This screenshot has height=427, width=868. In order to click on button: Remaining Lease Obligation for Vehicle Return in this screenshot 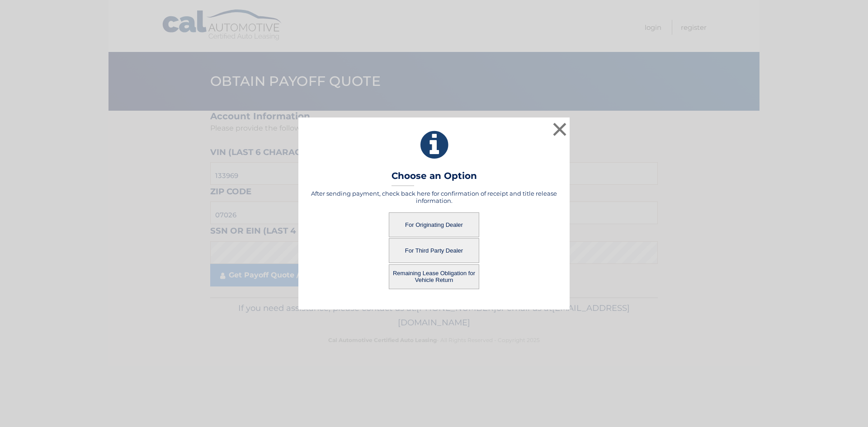, I will do `click(434, 276)`.